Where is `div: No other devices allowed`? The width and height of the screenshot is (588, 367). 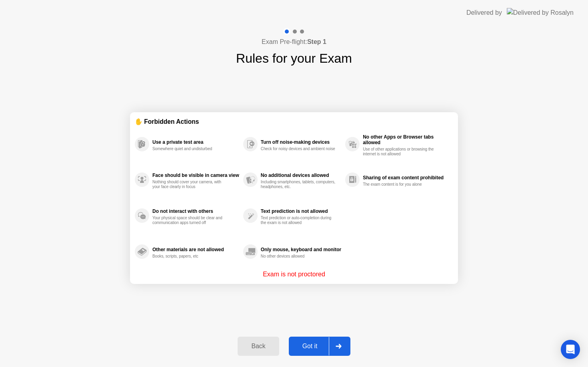 div: No other devices allowed is located at coordinates (298, 256).